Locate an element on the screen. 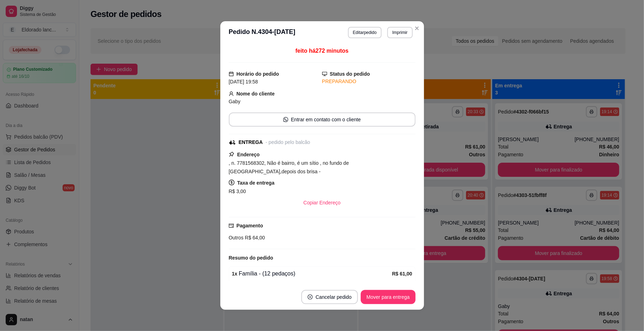 Image resolution: width=644 pixels, height=331 pixels. button: close-circleCancelar pedido is located at coordinates (329, 297).